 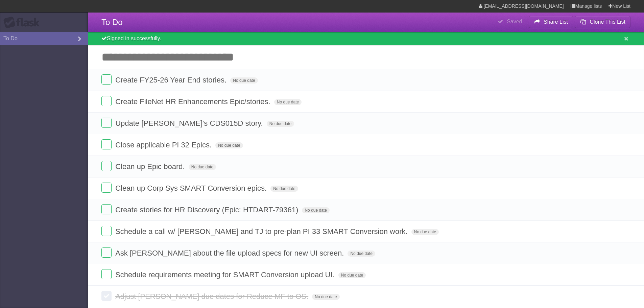 What do you see at coordinates (151, 167) in the screenshot?
I see `span: Clean up Epic board.` at bounding box center [151, 167].